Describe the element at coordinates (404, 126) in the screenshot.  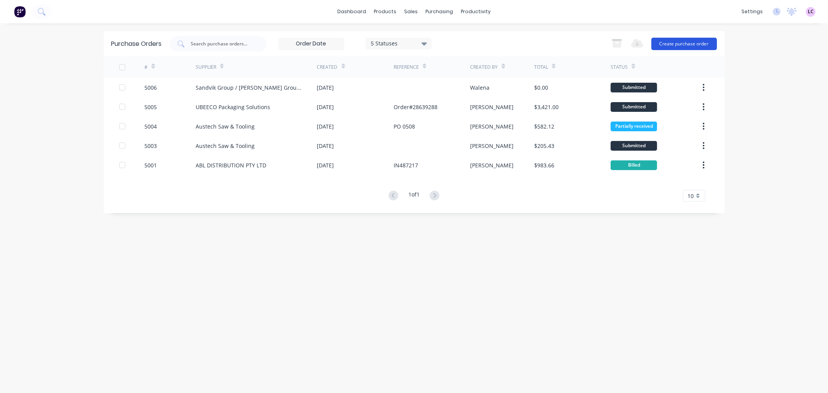
I see `div: PO 0508` at that location.